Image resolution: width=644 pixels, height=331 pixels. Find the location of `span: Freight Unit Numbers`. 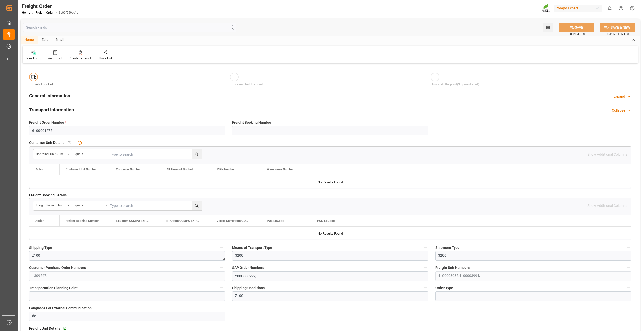

span: Freight Unit Numbers is located at coordinates (453, 267).